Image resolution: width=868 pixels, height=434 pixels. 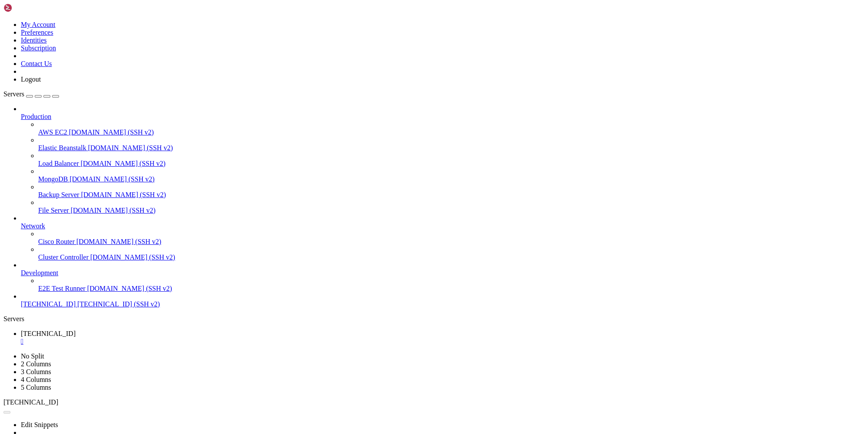 I want to click on span: Elastic Beanstalk, so click(x=62, y=147).